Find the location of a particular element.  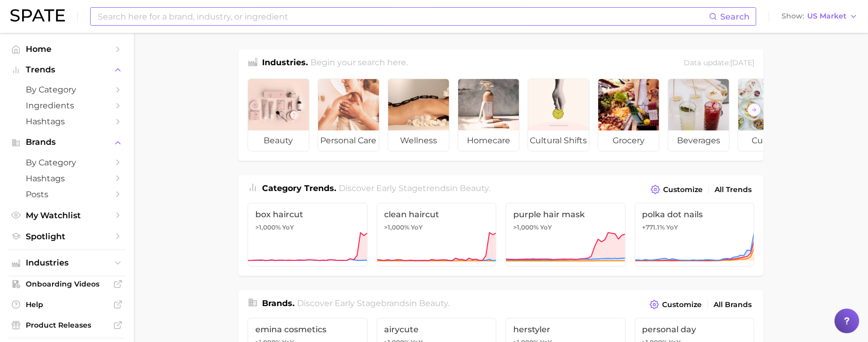

span: airycute is located at coordinates (436, 329).